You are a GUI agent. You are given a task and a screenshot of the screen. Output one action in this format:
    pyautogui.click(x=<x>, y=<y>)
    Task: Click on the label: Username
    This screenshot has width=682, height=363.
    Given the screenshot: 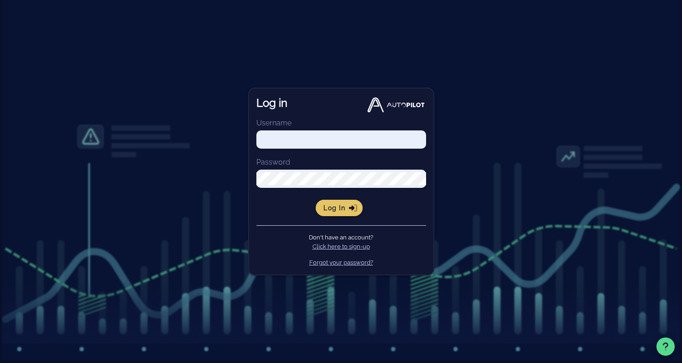 What is the action you would take?
    pyautogui.click(x=274, y=123)
    